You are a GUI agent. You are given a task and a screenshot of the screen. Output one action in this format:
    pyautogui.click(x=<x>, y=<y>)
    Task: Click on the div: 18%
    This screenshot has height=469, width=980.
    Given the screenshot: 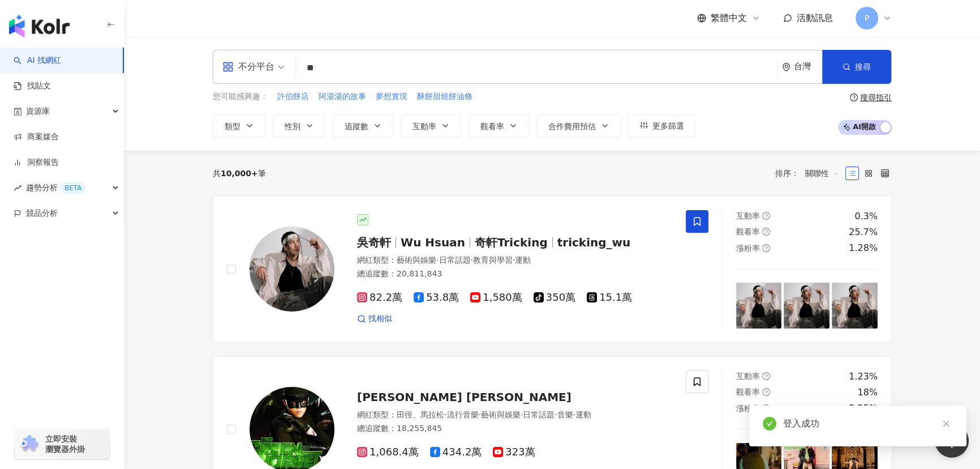 What is the action you would take?
    pyautogui.click(x=867, y=392)
    